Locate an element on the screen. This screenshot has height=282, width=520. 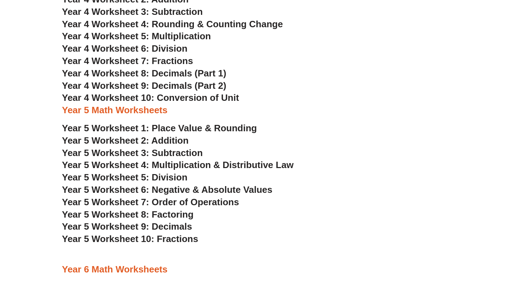
span: Year 5 Worksheet 7: Order of Operations is located at coordinates (150, 202).